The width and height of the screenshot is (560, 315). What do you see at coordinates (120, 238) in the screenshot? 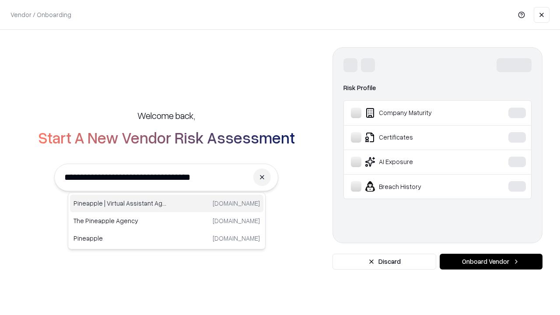
I see `p: Pineapple` at bounding box center [120, 238].